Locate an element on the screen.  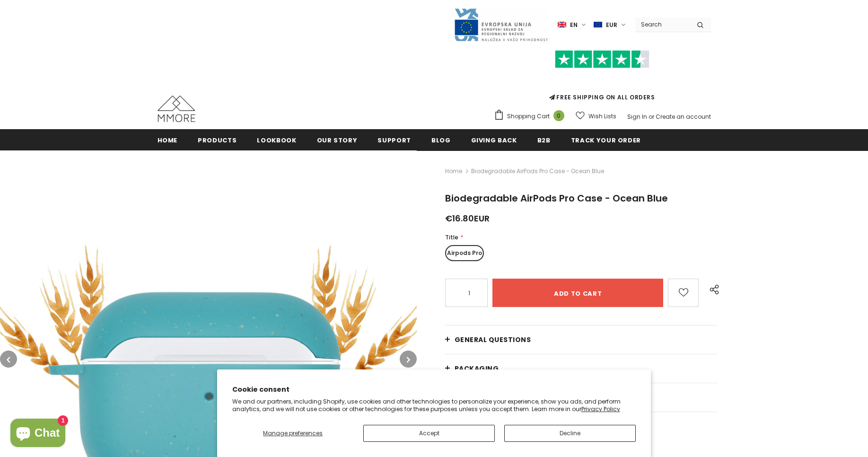
a: Shopping Cart 0 is located at coordinates (531, 116).